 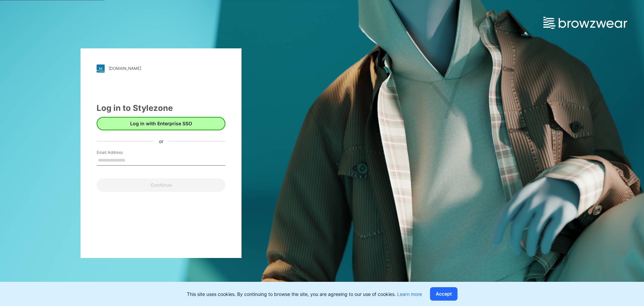 What do you see at coordinates (120, 153) in the screenshot?
I see `label: Email Address` at bounding box center [120, 153].